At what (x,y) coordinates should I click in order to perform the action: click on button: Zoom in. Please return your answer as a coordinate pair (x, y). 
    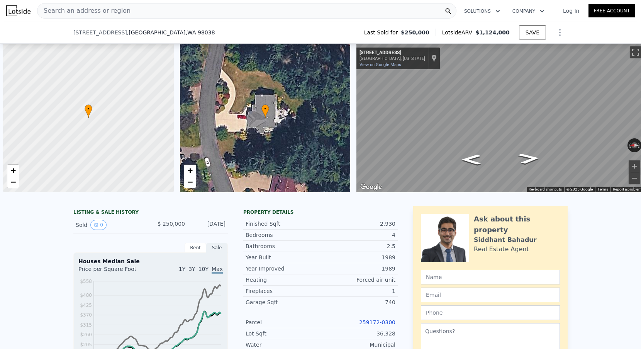
    Looking at the image, I should click on (635, 166).